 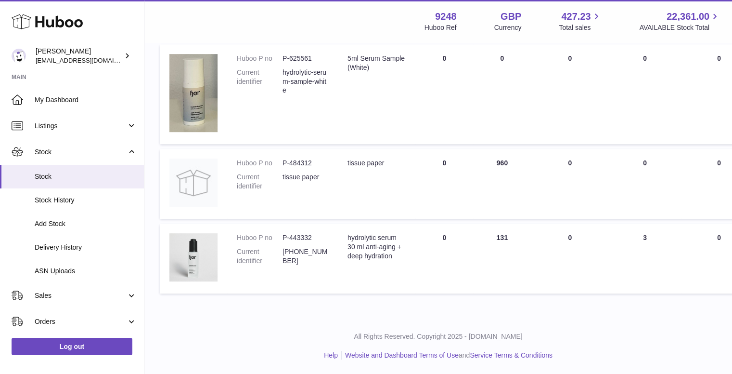 What do you see at coordinates (580, 27) in the screenshot?
I see `span: Total sales` at bounding box center [580, 27].